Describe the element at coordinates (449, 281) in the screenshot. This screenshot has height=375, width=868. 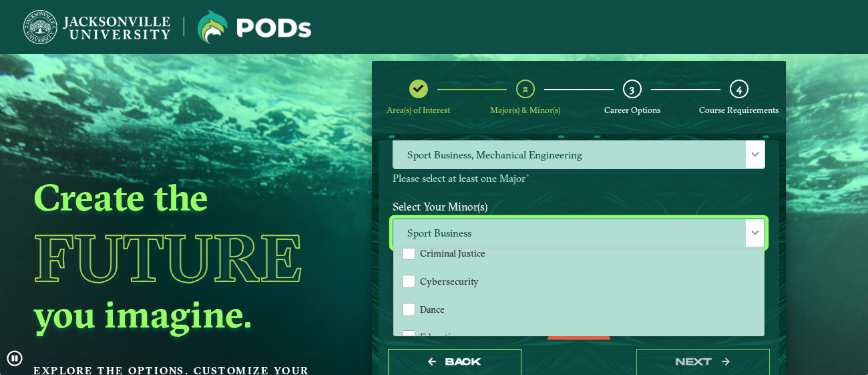
I see `span: Cybersecurity` at that location.